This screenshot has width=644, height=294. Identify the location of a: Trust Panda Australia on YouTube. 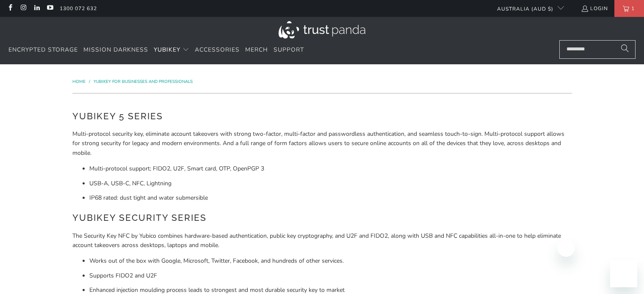
(50, 8).